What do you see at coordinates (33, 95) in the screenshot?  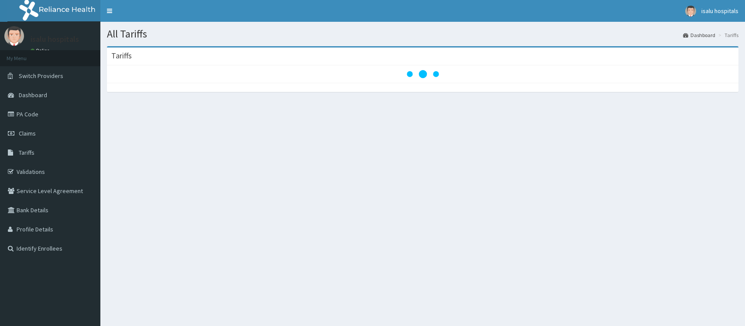 I see `span: Dashboard` at bounding box center [33, 95].